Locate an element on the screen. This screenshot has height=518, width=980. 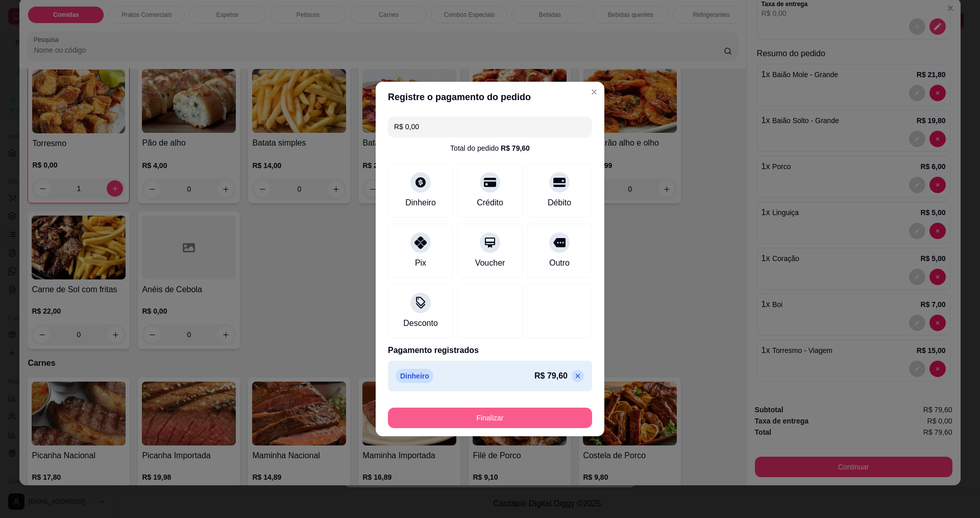
button: Finalizar is located at coordinates (490, 418).